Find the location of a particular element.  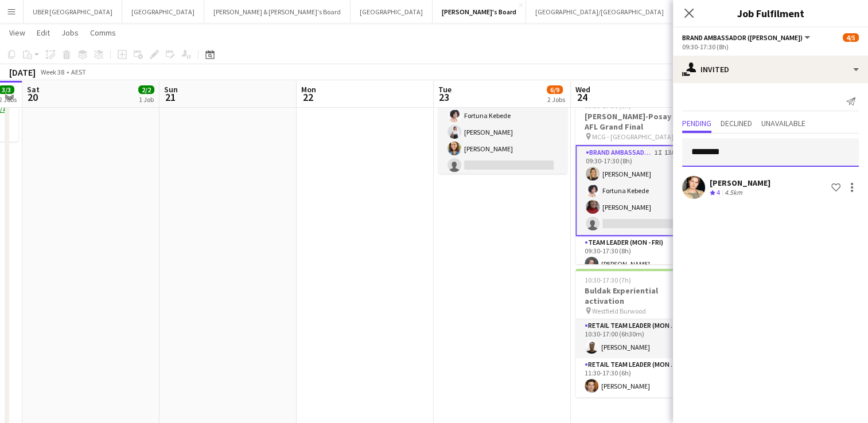

span: Jobs is located at coordinates (70, 33).